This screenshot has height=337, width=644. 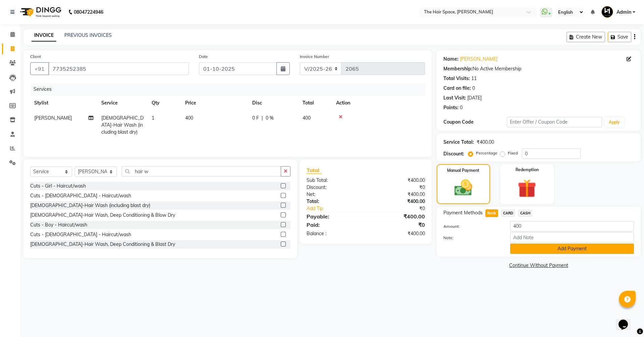 I want to click on th: Price, so click(x=214, y=103).